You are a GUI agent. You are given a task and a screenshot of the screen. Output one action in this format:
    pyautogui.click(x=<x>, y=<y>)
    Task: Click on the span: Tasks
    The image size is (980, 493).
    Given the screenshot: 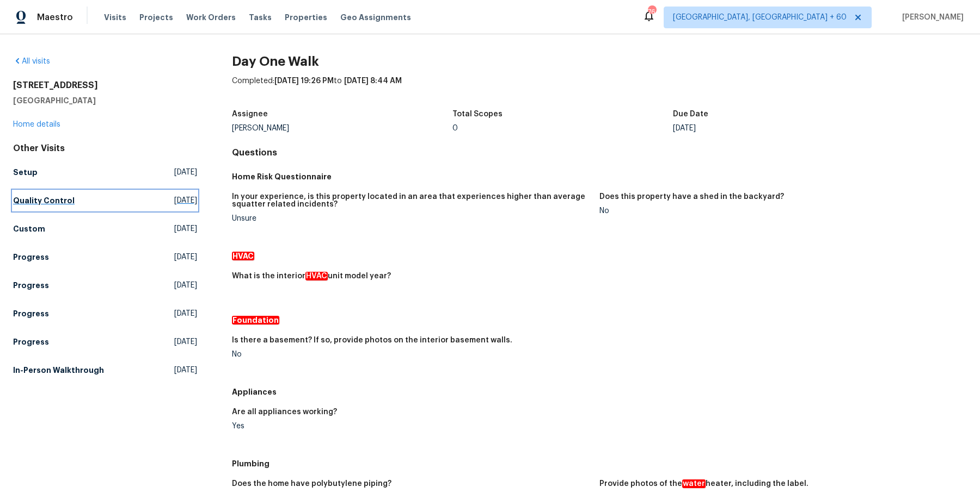 What is the action you would take?
    pyautogui.click(x=260, y=17)
    